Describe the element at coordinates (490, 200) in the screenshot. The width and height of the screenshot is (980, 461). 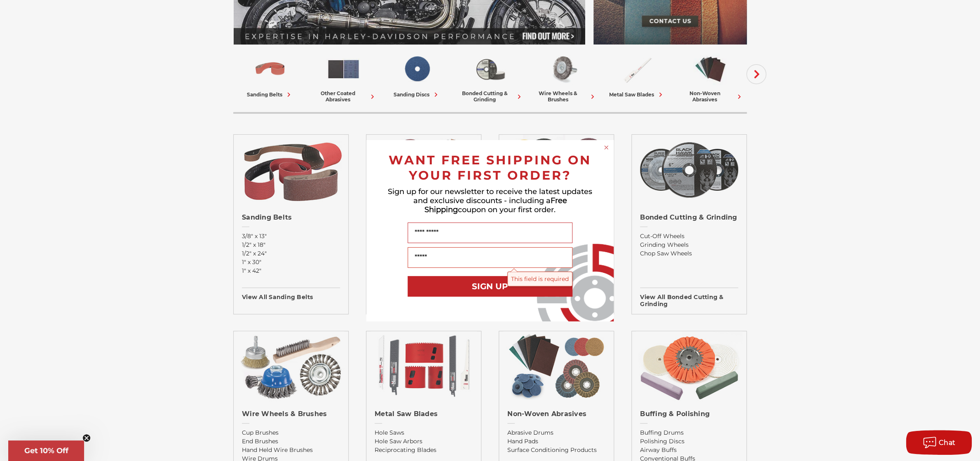
I see `span: Sign up for our newsletter to receive the latest updates and exclusive discounts - including a co...` at that location.